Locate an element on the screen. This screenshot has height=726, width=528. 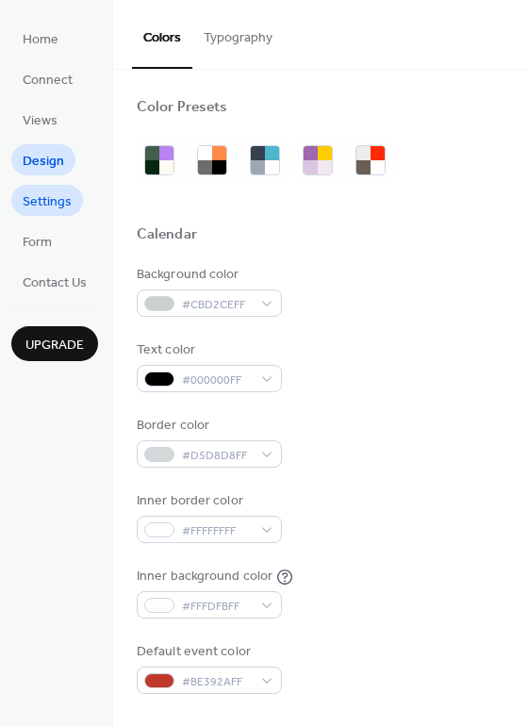
a: Form is located at coordinates (37, 240).